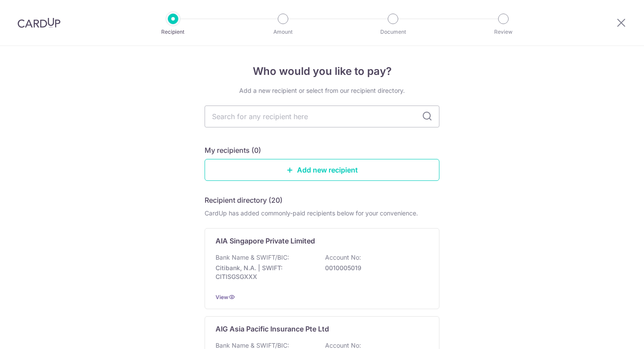 The width and height of the screenshot is (644, 349). What do you see at coordinates (393, 32) in the screenshot?
I see `p: Document` at bounding box center [393, 32].